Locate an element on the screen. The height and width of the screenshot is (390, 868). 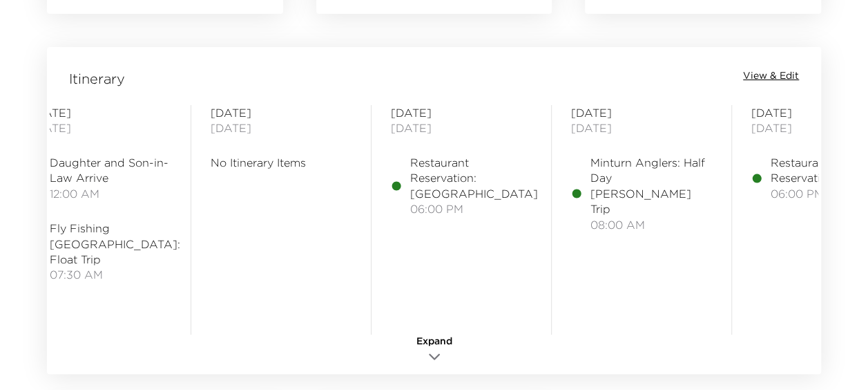
span: 12:00 AM is located at coordinates (111, 193).